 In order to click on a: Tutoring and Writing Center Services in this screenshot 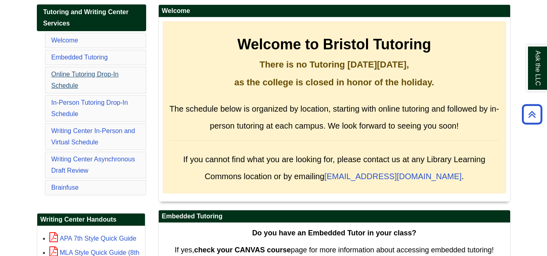, I will do `click(92, 18)`.